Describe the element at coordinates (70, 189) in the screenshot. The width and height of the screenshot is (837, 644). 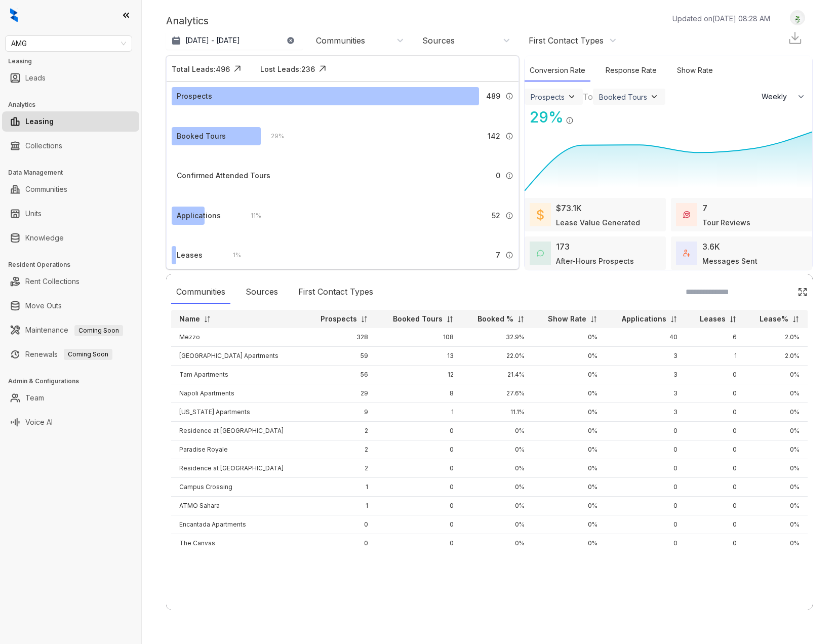
I see `li: Communities` at that location.